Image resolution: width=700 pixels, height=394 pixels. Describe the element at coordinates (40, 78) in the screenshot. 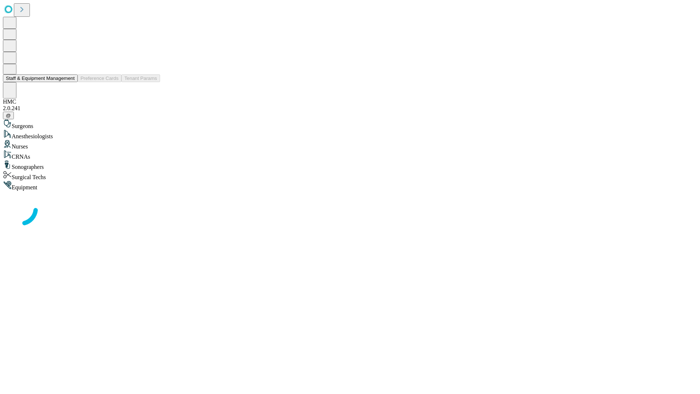

I see `button: Staff & Equipment Management` at that location.